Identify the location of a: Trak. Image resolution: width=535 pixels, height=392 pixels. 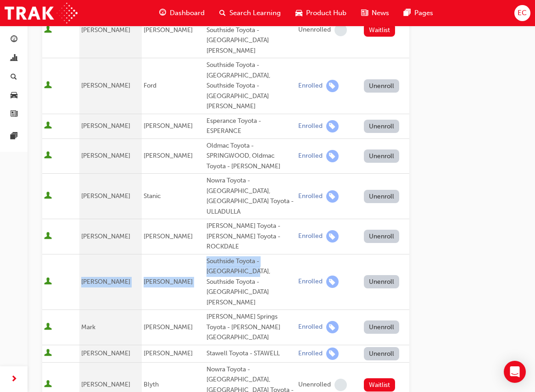
(41, 13).